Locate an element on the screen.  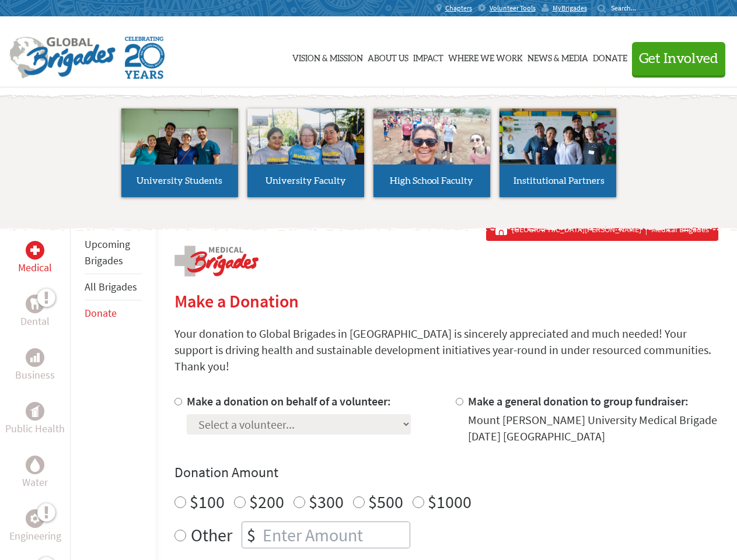
img: Public Health is located at coordinates (35, 411).